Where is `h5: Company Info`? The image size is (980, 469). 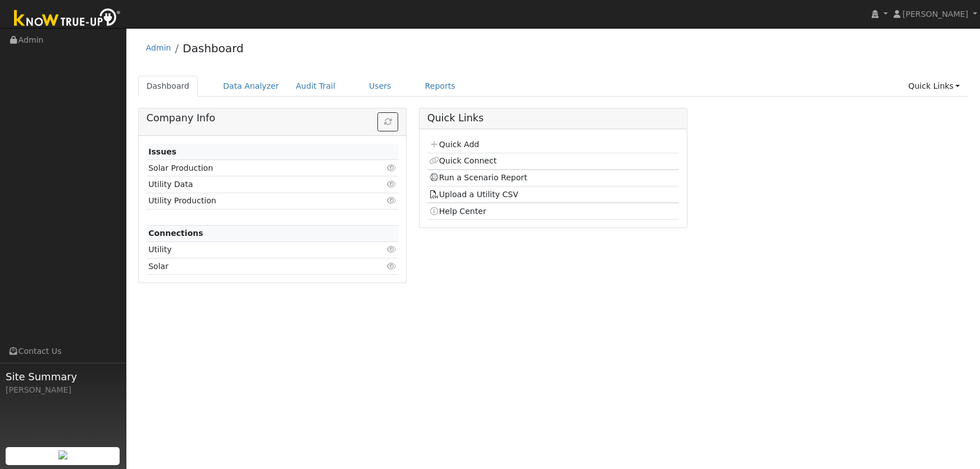 h5: Company Info is located at coordinates (272, 118).